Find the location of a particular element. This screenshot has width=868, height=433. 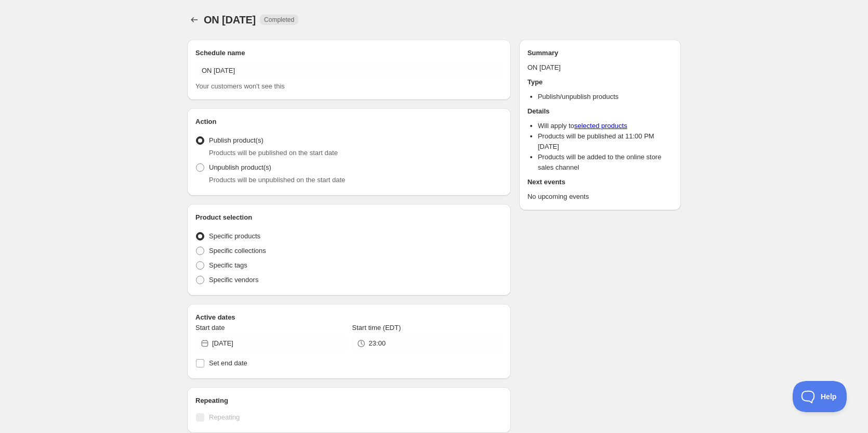

a: selected products is located at coordinates (601, 125).